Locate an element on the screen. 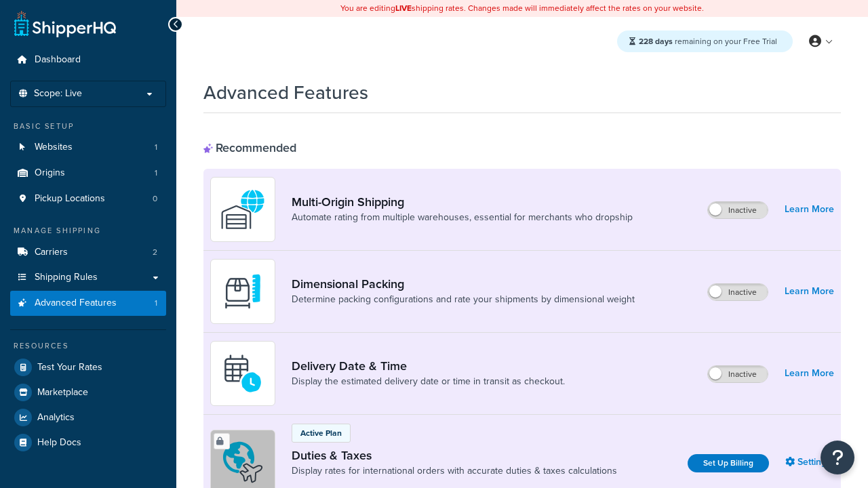  li: Analytics is located at coordinates (88, 418).